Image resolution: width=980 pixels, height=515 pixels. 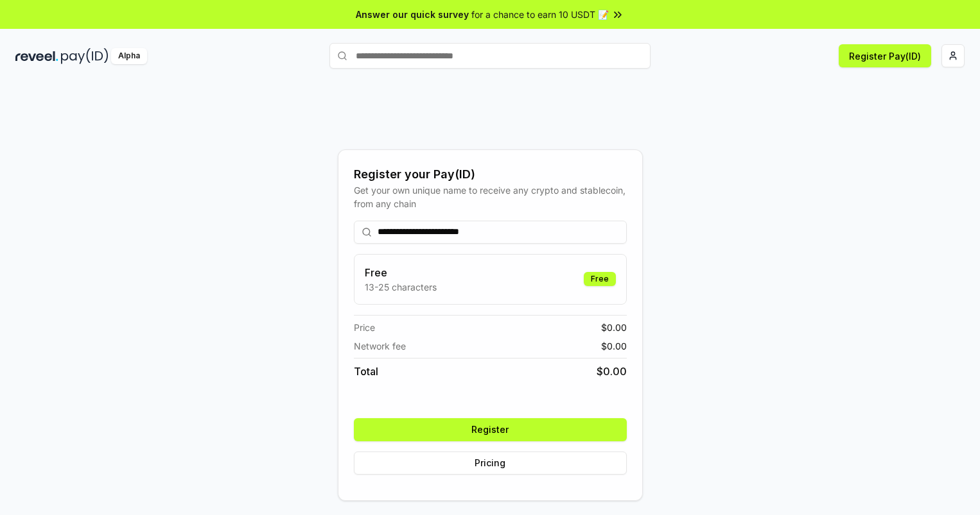 What do you see at coordinates (400, 287) in the screenshot?
I see `p: 13-25 characters` at bounding box center [400, 287].